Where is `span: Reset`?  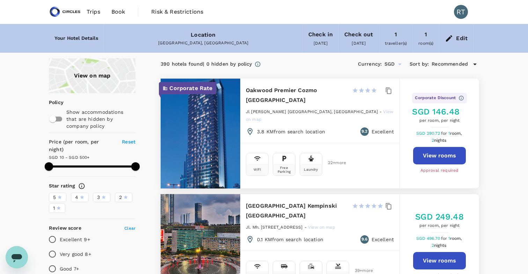
span: Reset is located at coordinates (129, 142).